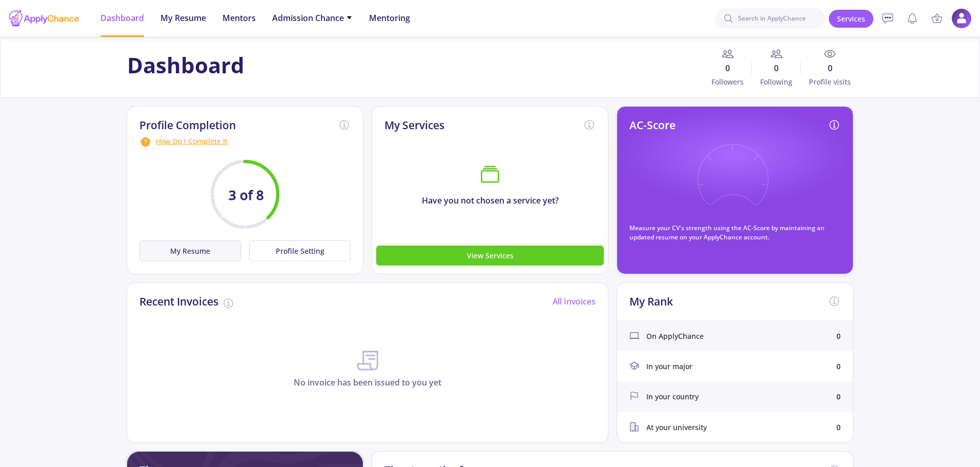 This screenshot has height=467, width=980. What do you see at coordinates (298, 251) in the screenshot?
I see `a: Profile Setting` at bounding box center [298, 251].